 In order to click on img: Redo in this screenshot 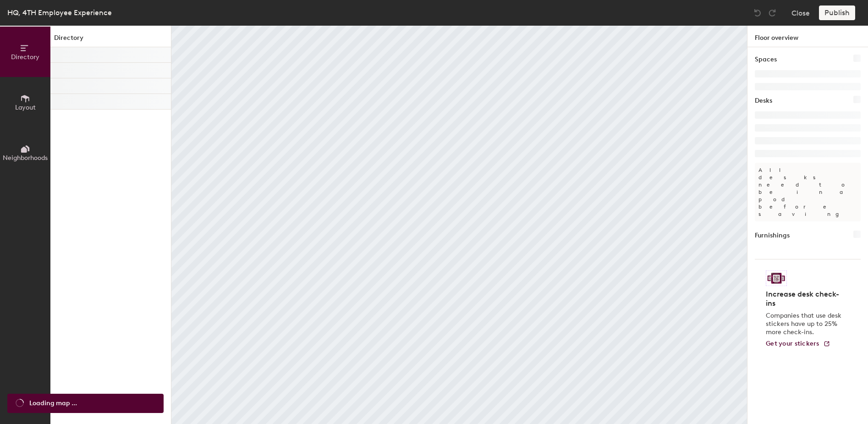, I will do `click(772, 12)`.